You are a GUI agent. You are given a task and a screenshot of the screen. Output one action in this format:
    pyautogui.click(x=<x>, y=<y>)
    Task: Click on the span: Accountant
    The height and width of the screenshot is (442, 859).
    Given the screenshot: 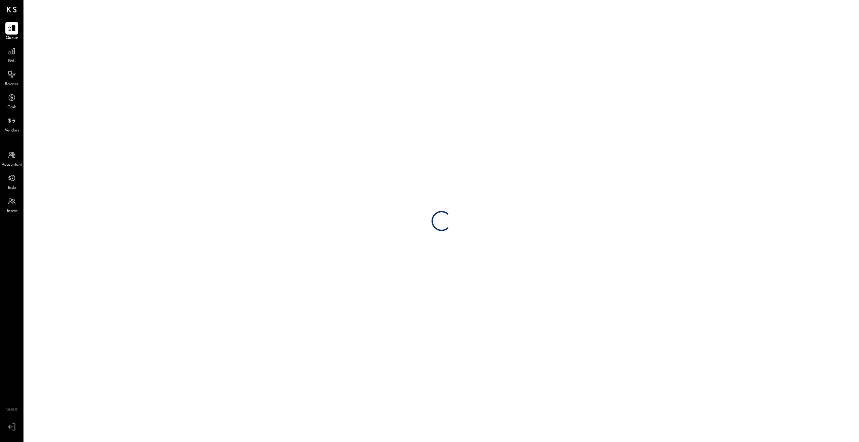 What is the action you would take?
    pyautogui.click(x=12, y=165)
    